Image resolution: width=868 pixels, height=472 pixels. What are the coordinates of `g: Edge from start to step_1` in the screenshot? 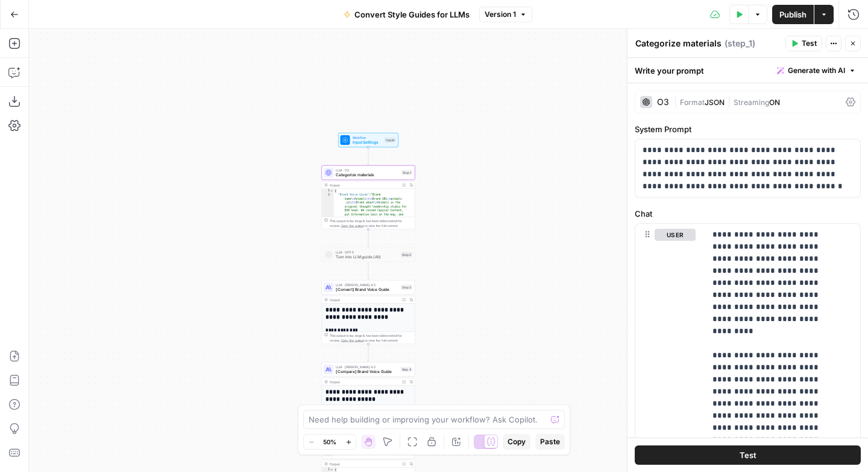 It's located at (368, 156).